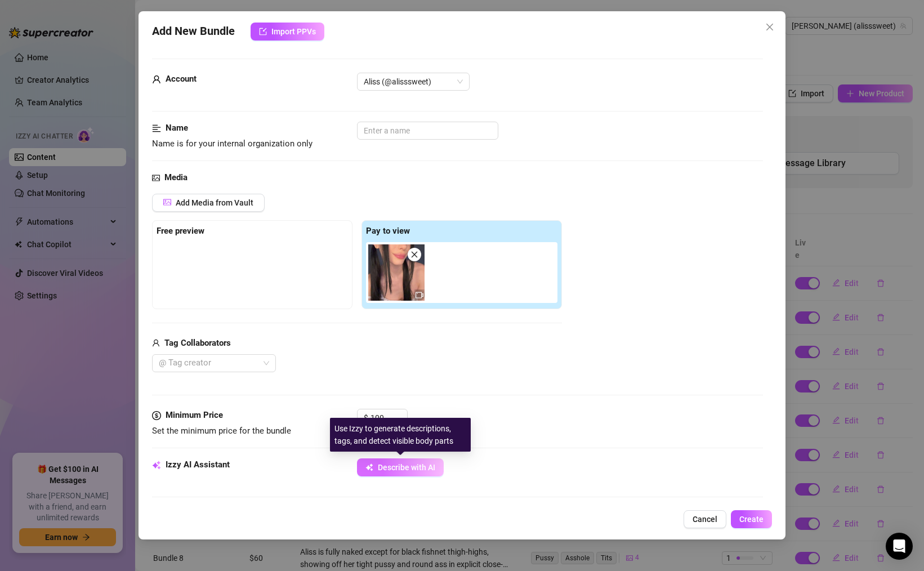 The height and width of the screenshot is (571, 924). I want to click on button: Describe with AI, so click(400, 467).